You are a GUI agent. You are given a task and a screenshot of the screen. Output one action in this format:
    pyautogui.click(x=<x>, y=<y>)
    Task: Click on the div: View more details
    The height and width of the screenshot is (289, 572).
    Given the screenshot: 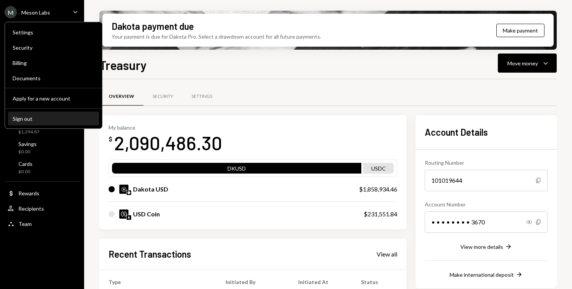 What is the action you would take?
    pyautogui.click(x=482, y=247)
    